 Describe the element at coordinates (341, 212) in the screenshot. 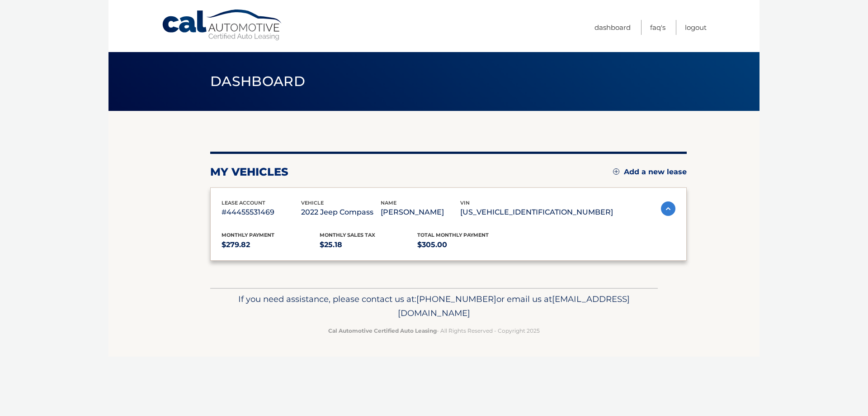

I see `p: 2022 Jeep Compass` at that location.